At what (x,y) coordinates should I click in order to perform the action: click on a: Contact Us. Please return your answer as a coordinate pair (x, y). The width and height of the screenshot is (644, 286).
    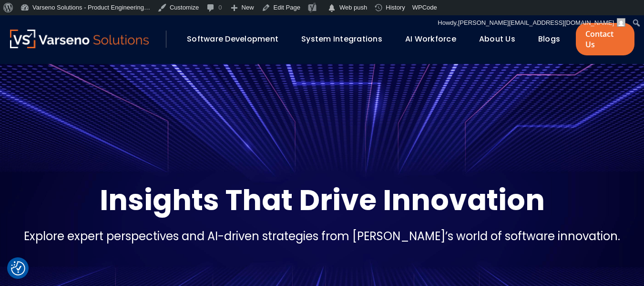
    Looking at the image, I should click on (605, 39).